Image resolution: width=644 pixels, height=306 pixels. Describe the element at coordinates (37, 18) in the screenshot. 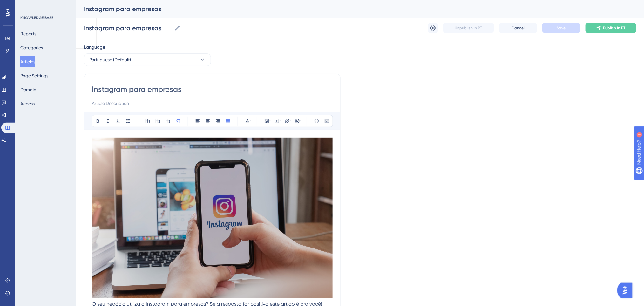

I see `div: KNOWLEDGE BASE` at that location.